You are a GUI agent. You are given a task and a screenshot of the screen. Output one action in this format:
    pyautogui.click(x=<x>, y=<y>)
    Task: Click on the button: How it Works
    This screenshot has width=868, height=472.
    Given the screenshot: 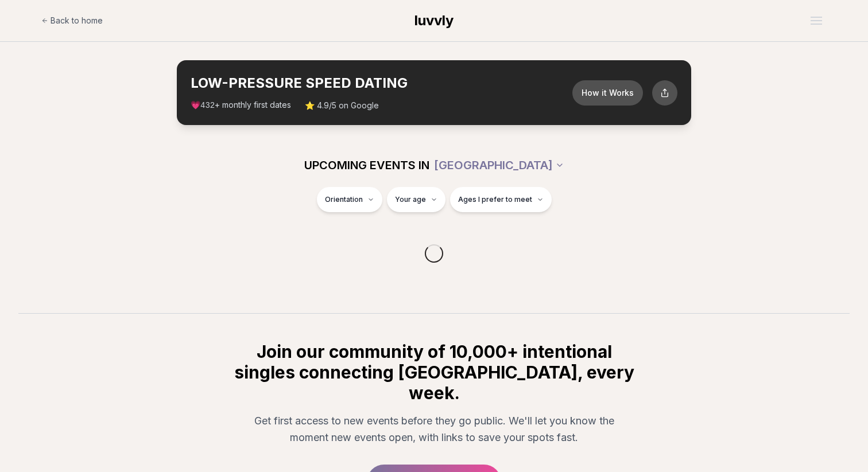 What is the action you would take?
    pyautogui.click(x=608, y=93)
    